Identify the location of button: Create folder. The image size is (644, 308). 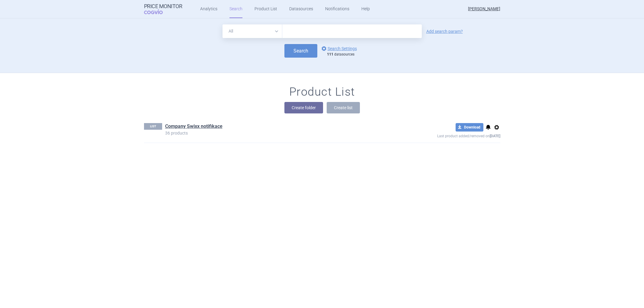
(304, 108).